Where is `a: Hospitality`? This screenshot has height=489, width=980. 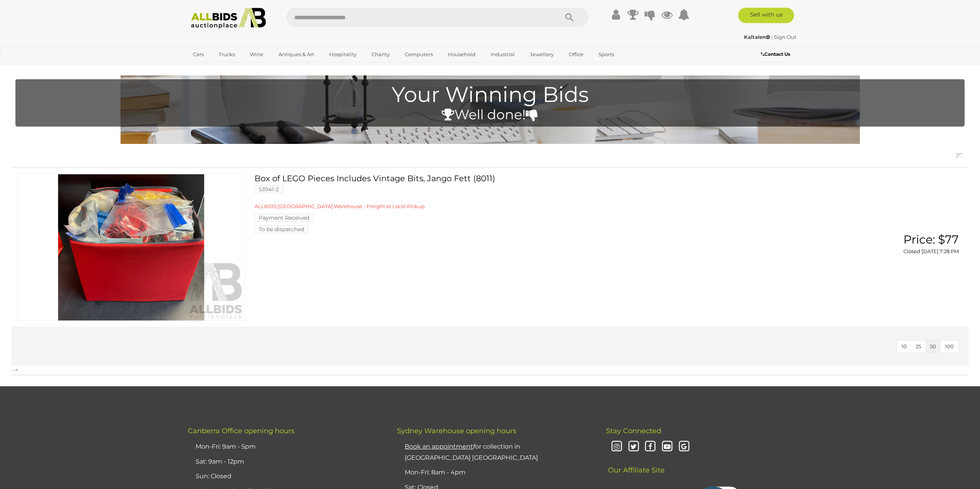 a: Hospitality is located at coordinates (343, 55).